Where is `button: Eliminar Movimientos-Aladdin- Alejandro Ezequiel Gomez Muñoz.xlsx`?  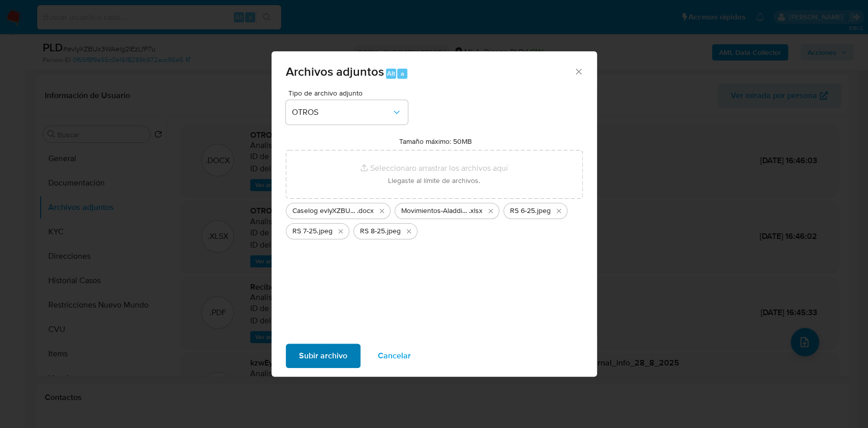
button: Eliminar Movimientos-Aladdin- Alejandro Ezequiel Gomez Muñoz.xlsx is located at coordinates (491, 211).